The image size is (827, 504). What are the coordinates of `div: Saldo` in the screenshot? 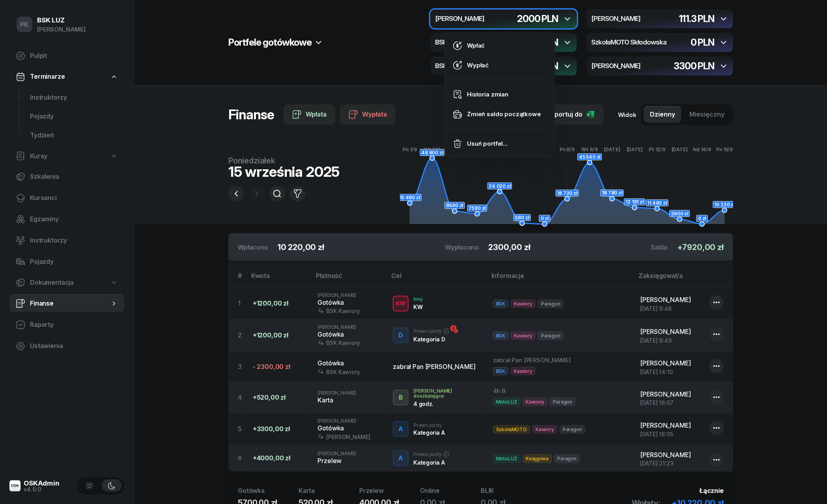 It's located at (660, 247).